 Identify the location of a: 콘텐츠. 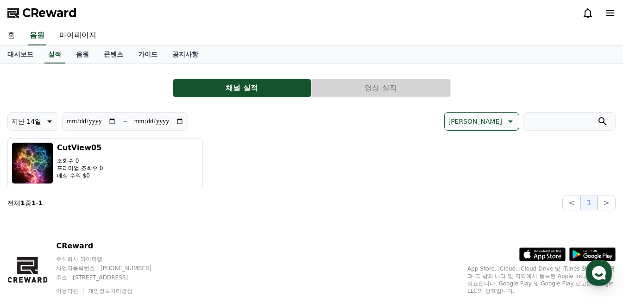
(113, 55).